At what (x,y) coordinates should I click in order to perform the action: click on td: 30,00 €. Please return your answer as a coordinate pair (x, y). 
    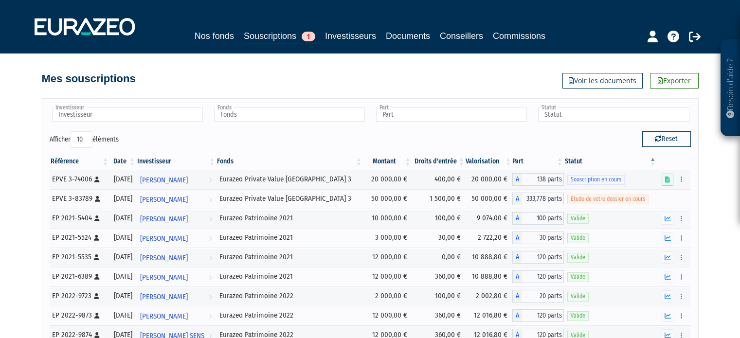
    Looking at the image, I should click on (439, 238).